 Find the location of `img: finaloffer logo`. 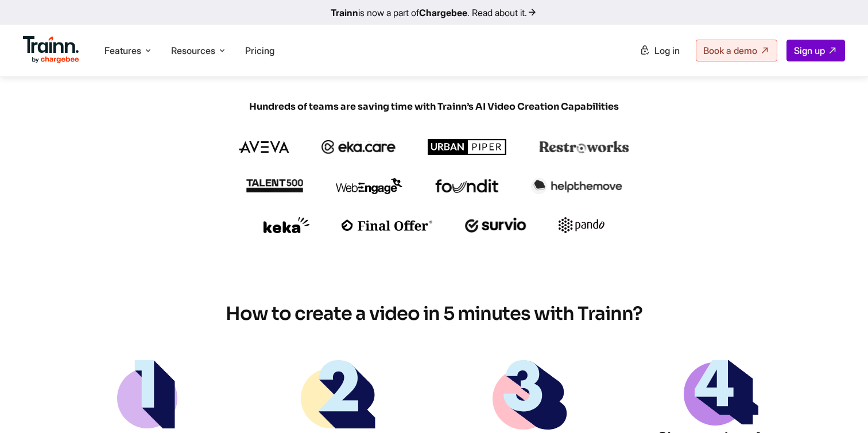

img: finaloffer logo is located at coordinates (387, 225).